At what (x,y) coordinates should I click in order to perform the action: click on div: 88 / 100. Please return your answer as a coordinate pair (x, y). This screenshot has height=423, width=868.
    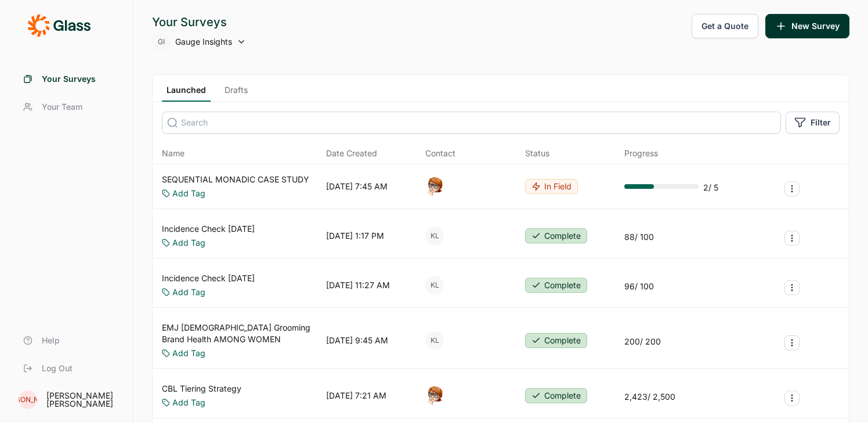
    Looking at the image, I should click on (639, 237).